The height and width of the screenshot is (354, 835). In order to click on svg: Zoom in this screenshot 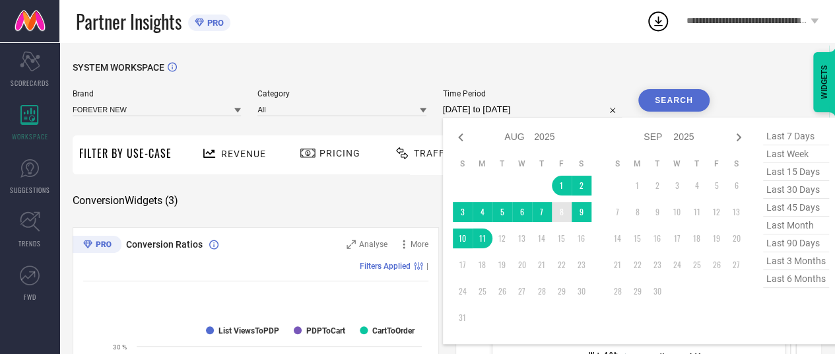, I will do `click(351, 244)`.